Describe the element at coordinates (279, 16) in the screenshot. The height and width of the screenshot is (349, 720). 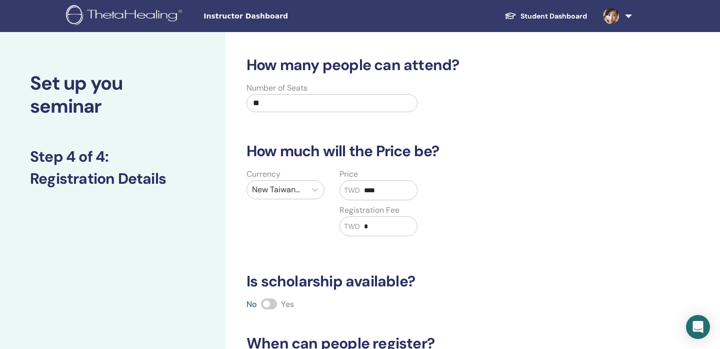
I see `span: Instructor Dashboard` at that location.